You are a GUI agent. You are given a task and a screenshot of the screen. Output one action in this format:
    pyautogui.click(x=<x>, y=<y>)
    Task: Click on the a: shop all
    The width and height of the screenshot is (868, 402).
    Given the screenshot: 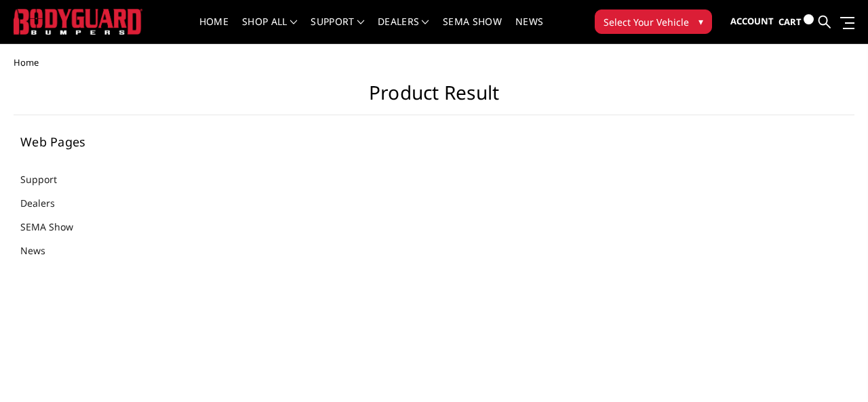 What is the action you would take?
    pyautogui.click(x=269, y=30)
    